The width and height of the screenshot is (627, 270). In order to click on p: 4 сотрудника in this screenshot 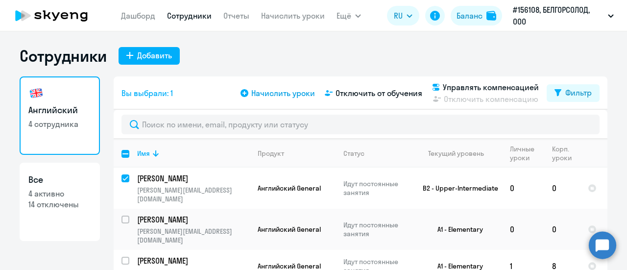, I will do `click(60, 124)`.